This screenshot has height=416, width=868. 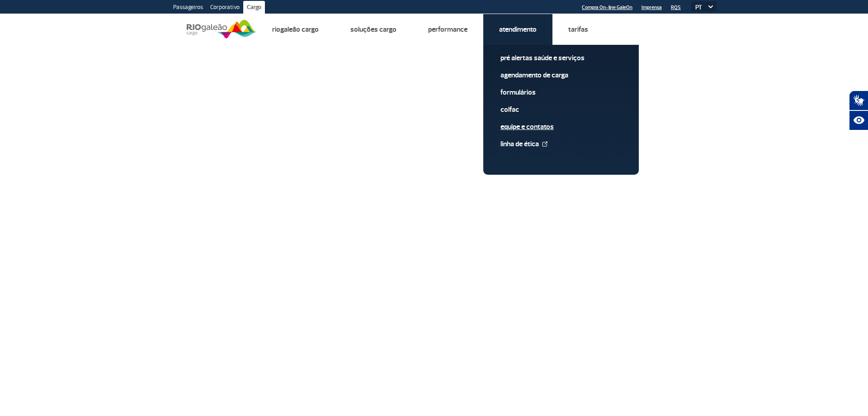 I want to click on a: Pré alertas Saúde e Serviços, so click(x=561, y=58).